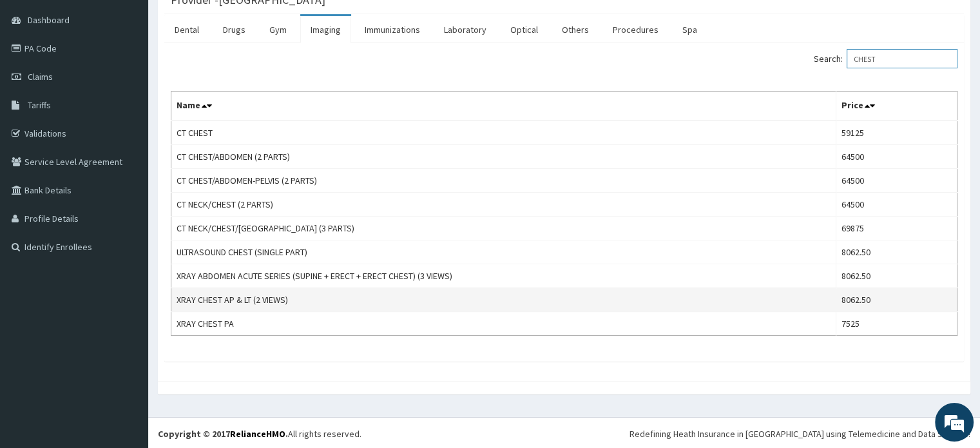 The image size is (980, 448). What do you see at coordinates (126, 328) in the screenshot?
I see `textarea: Type your message and hit 'Enter'` at bounding box center [126, 328].